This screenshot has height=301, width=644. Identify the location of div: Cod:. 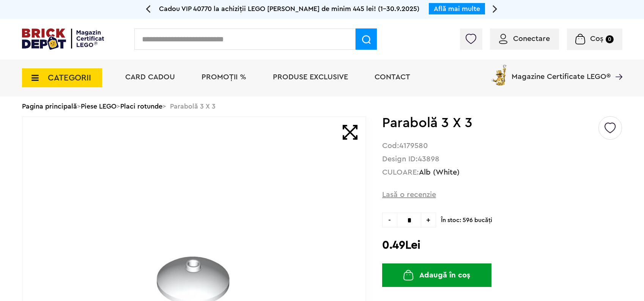
(502, 146).